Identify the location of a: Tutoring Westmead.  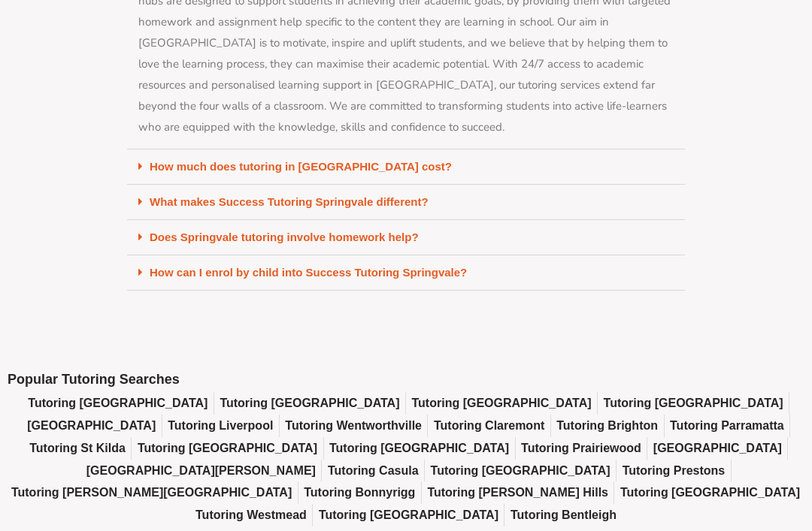
(251, 515).